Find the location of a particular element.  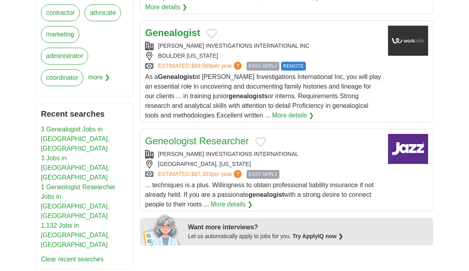

span: REMOTE is located at coordinates (293, 66).